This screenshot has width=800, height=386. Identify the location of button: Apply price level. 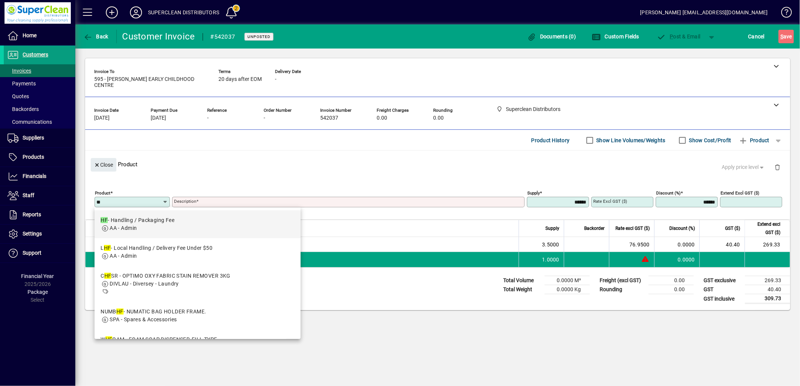
(744, 168).